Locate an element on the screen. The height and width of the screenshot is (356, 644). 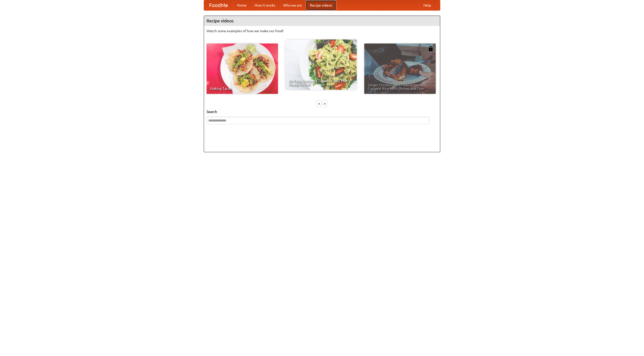
a: Help is located at coordinates (427, 5).